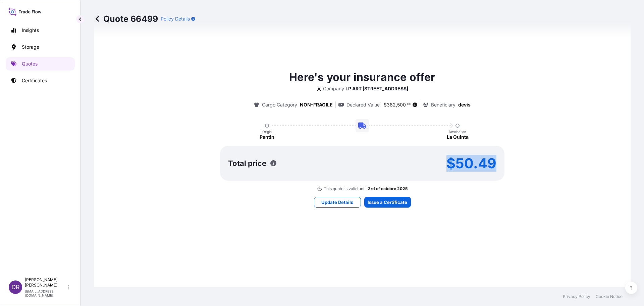  Describe the element at coordinates (401, 105) in the screenshot. I see `span: 500` at that location.